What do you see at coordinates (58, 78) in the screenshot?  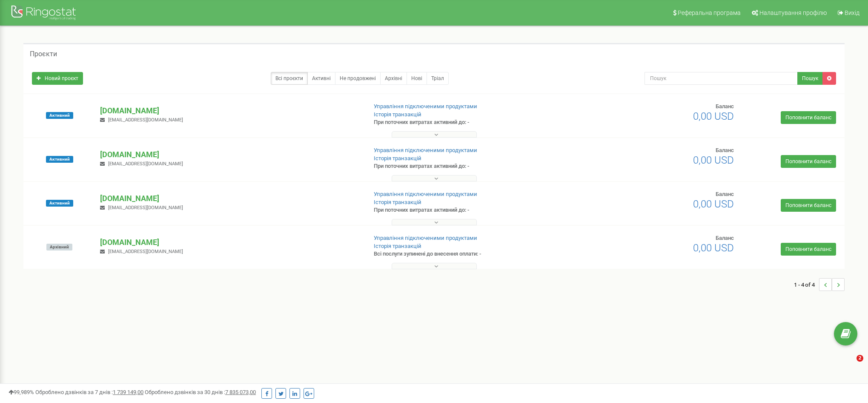 I see `a: Новий проєкт` at bounding box center [58, 78].